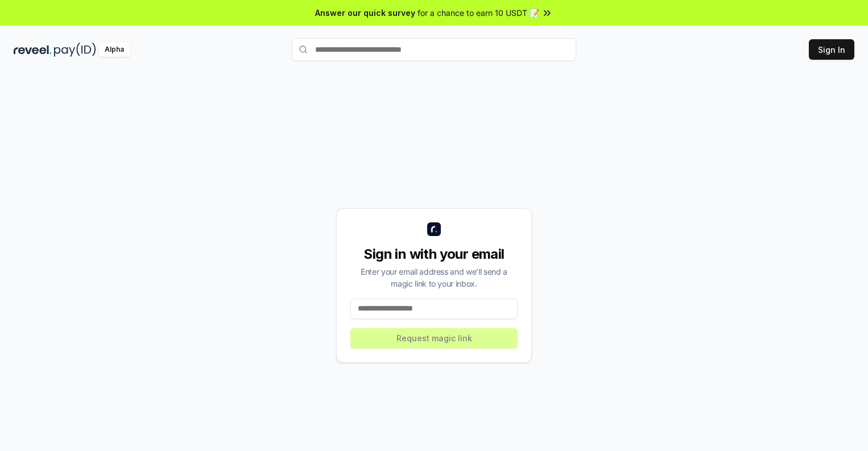 The image size is (868, 451). What do you see at coordinates (832, 49) in the screenshot?
I see `button: Sign In` at bounding box center [832, 49].